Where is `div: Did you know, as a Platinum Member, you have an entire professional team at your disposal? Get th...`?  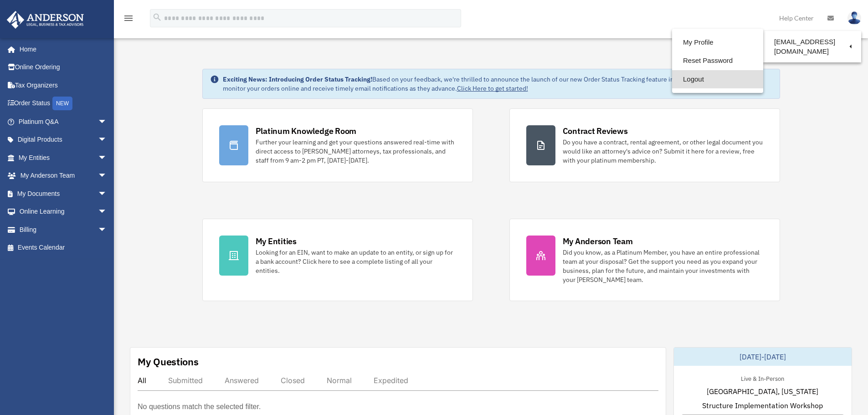 div: Did you know, as a Platinum Member, you have an entire professional team at your disposal? Get th... is located at coordinates (663, 266).